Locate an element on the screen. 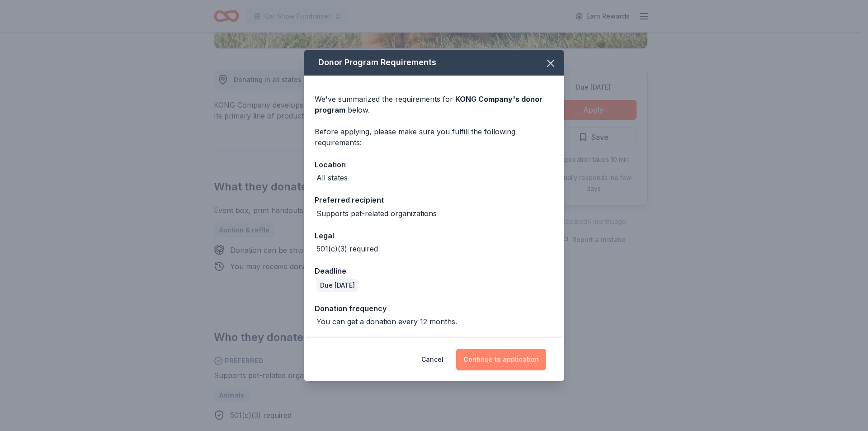  div: Legal is located at coordinates (434, 236).